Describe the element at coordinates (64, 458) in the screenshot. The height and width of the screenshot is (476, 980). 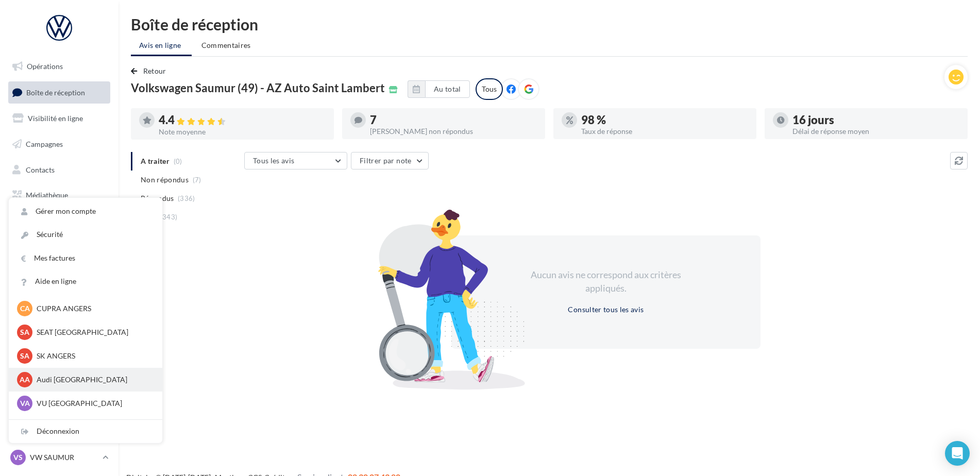
I see `p: VW SAUMUR` at that location.